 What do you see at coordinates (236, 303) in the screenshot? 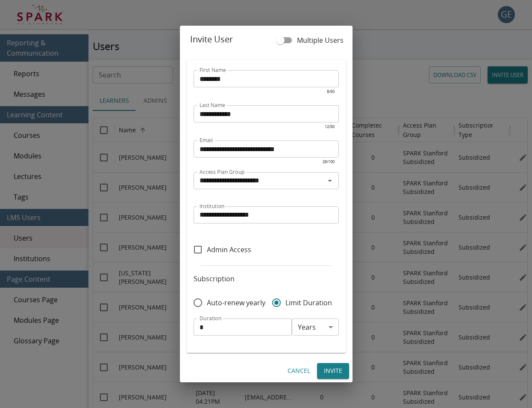
I see `span: Auto-renew yearly` at bounding box center [236, 303].